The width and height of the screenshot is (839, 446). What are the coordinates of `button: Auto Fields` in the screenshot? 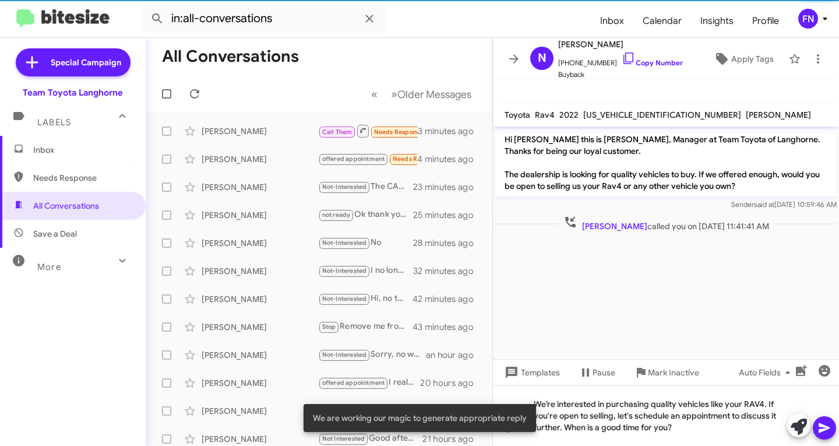 It's located at (767, 372).